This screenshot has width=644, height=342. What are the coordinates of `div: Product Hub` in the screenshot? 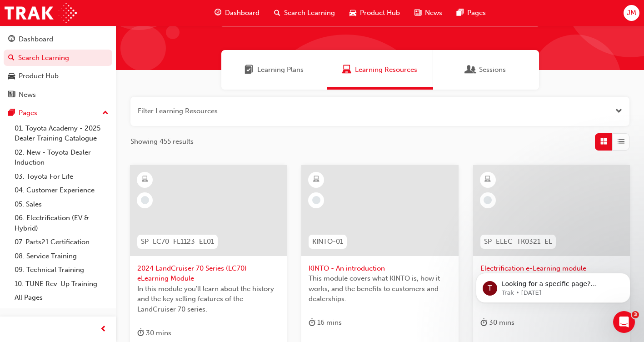 It's located at (39, 76).